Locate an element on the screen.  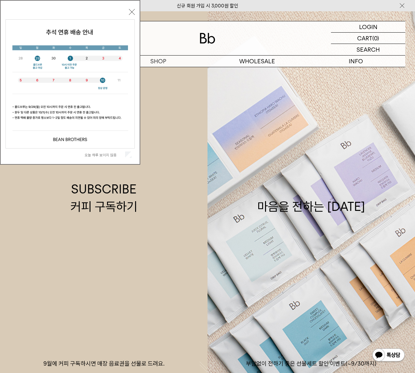
button: 닫기 is located at coordinates (132, 12).